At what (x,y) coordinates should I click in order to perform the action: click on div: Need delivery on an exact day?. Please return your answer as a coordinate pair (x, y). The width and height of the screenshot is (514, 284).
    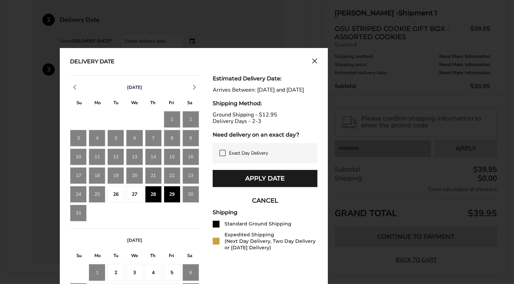
    Looking at the image, I should click on (265, 134).